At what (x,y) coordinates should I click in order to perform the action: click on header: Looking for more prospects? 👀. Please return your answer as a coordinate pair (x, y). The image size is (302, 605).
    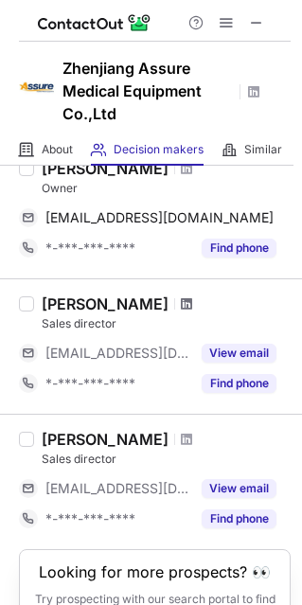
    Looking at the image, I should click on (154, 572).